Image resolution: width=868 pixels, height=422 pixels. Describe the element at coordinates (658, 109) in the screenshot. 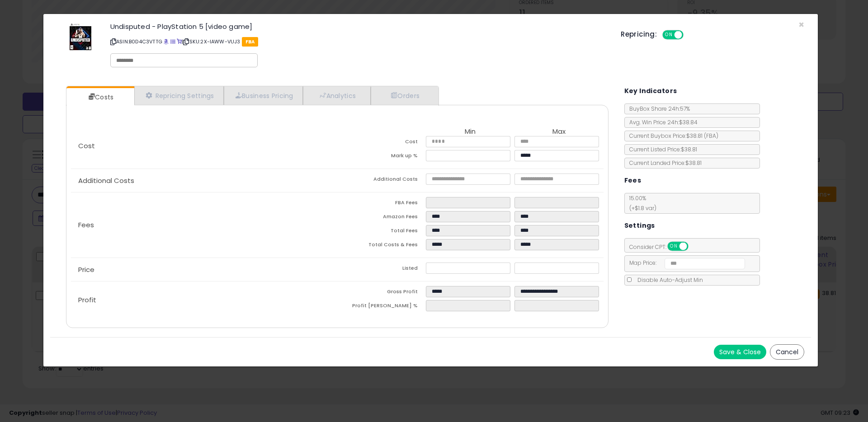

I see `span: BuyBox Share 24h: 57%` at that location.